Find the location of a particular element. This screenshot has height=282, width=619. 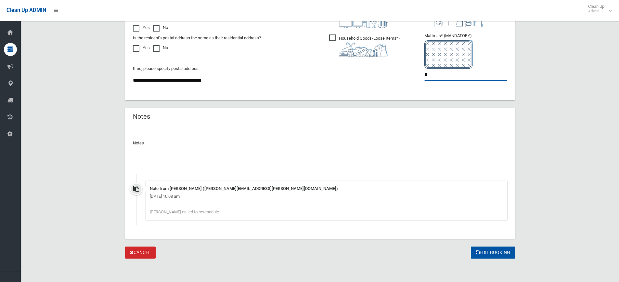

img: b13cc3517677393f34c0a387616ef184.png is located at coordinates (363, 49).